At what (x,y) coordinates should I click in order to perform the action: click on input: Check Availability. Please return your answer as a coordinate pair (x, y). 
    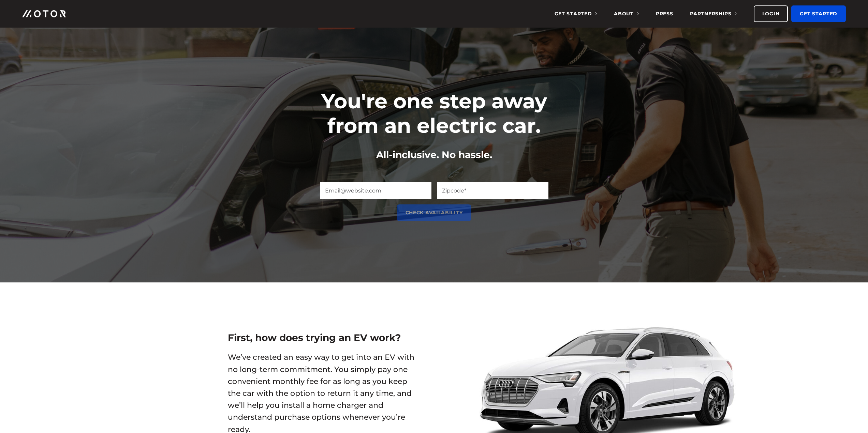
    Looking at the image, I should click on (434, 213).